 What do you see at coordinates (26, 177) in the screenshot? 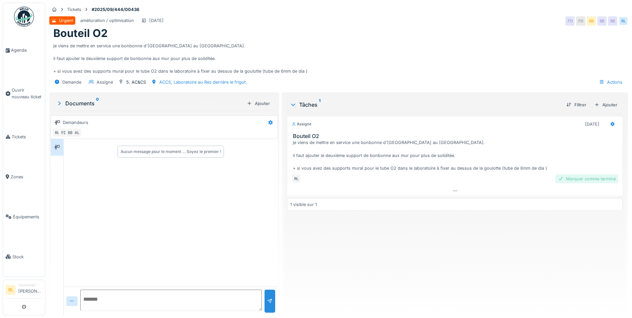
I see `span: Zones` at bounding box center [26, 177].